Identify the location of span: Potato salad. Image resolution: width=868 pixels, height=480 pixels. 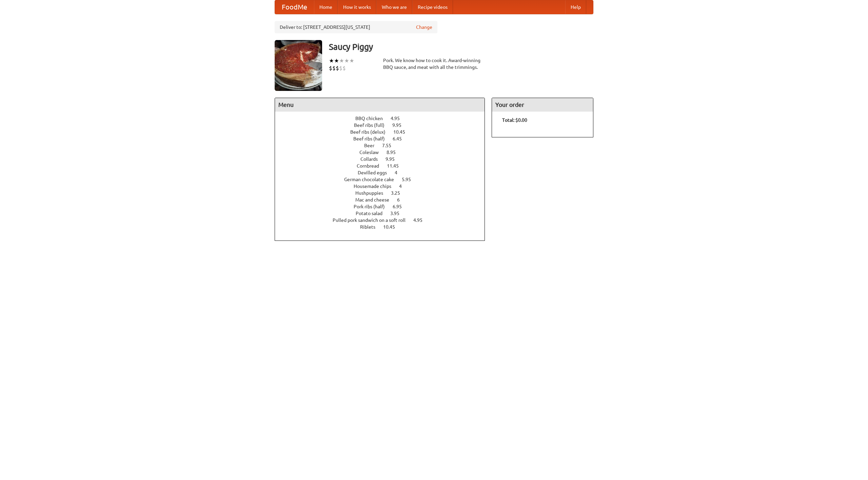
(372, 213).